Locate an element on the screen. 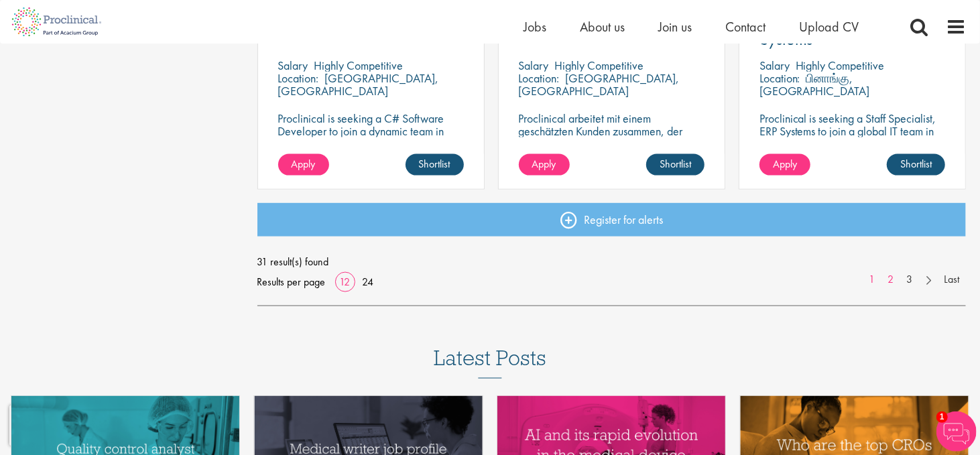  p: Proclinical arbeitet mit einem geschätzten Kunden zusammen, der einen Software-QA-Ingenieur zur V... is located at coordinates (611, 138).